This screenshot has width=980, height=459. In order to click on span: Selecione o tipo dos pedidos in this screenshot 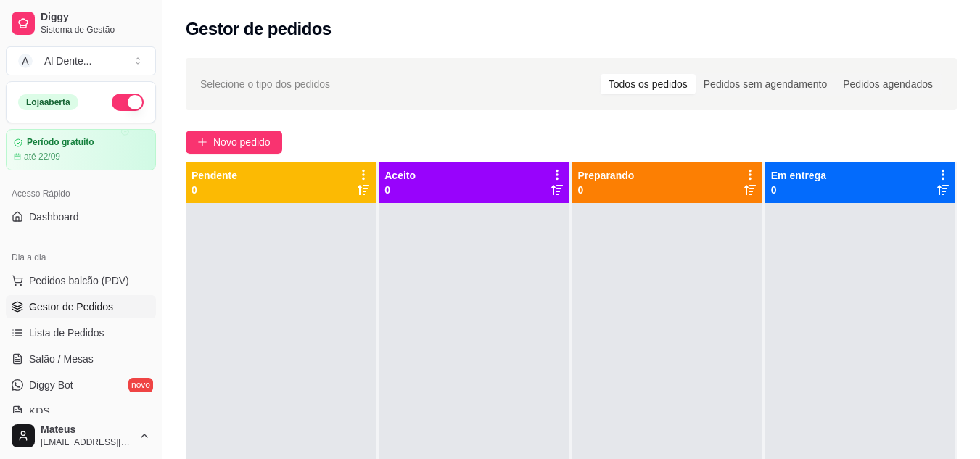, I will do `click(265, 84)`.